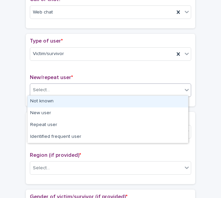 This screenshot has height=198, width=221. I want to click on span: Victim/survivor, so click(48, 54).